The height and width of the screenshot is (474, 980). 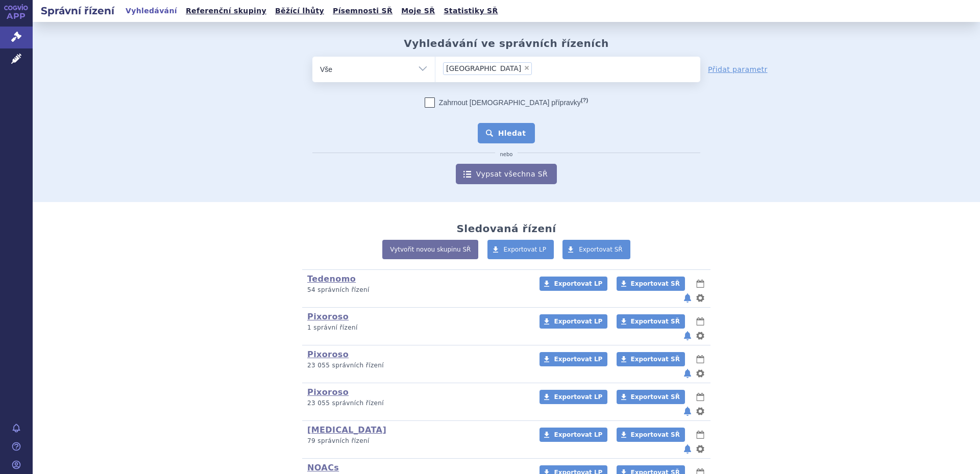 What do you see at coordinates (226, 11) in the screenshot?
I see `a: Referenční skupiny` at bounding box center [226, 11].